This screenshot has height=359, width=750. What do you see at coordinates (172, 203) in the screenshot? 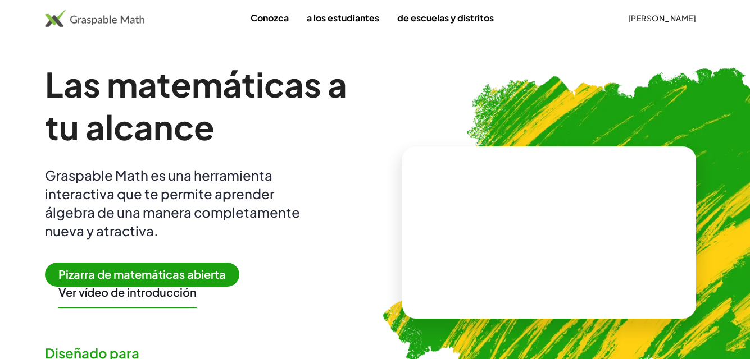
I see `font: Graspable Math es una herramienta interactiva que te permite aprender álgebra de una manera compl...` at bounding box center [172, 203].